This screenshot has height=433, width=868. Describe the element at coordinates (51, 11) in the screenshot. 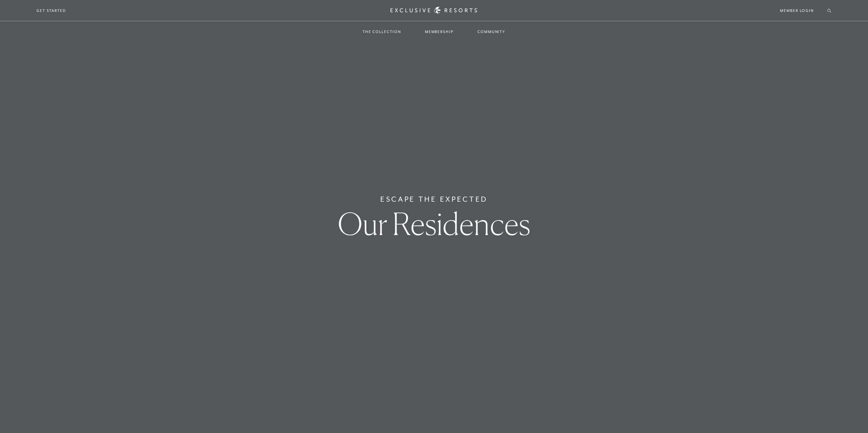

I see `a: Get Started` at that location.